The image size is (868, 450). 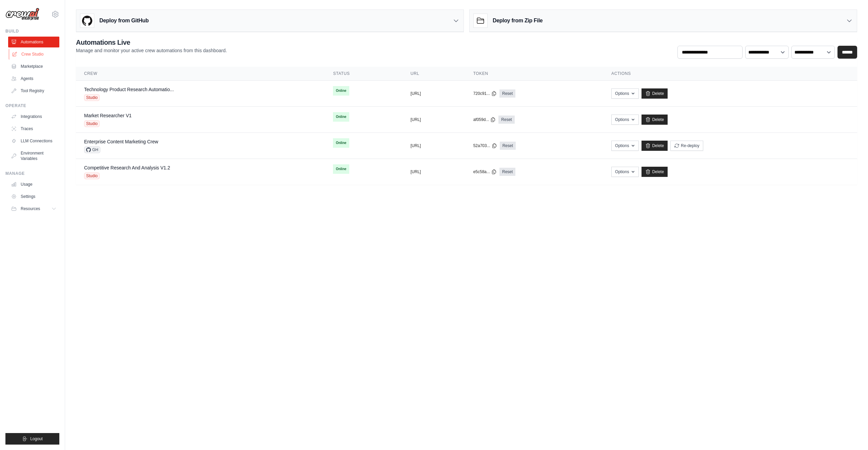 What do you see at coordinates (151, 51) in the screenshot?
I see `p: Manage and monitor your active crew automations from this dashboard.` at bounding box center [151, 51].